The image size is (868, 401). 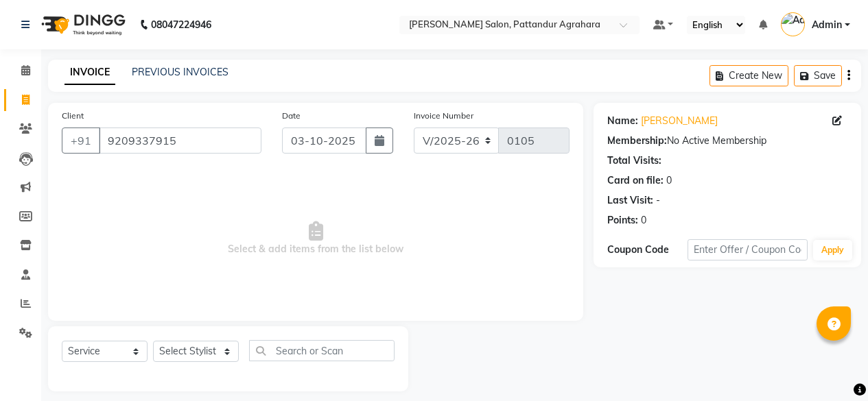 What do you see at coordinates (635, 180) in the screenshot?
I see `div: Card on file:` at bounding box center [635, 180].